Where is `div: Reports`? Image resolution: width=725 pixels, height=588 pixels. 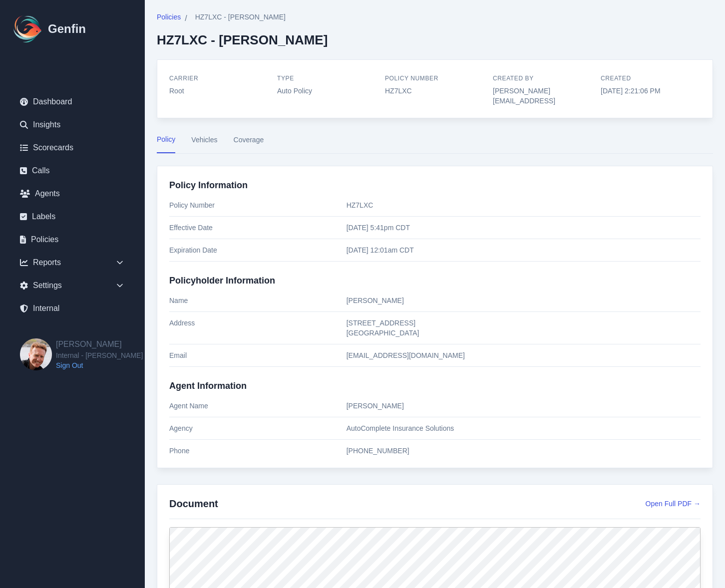 div: Reports is located at coordinates (73, 263).